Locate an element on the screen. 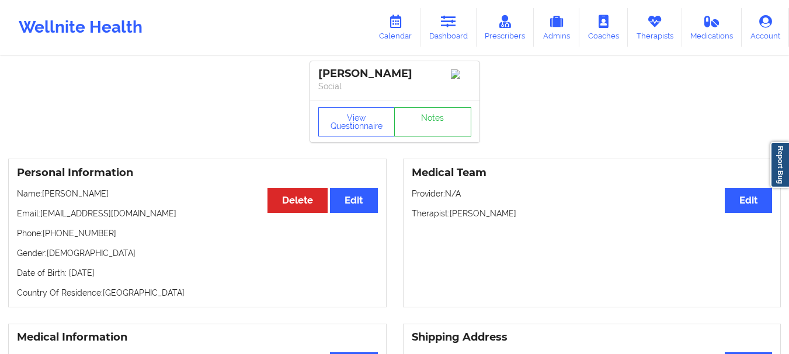  a: Dashboard is located at coordinates (448, 27).